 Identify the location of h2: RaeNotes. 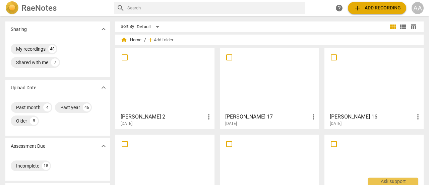
(39, 8).